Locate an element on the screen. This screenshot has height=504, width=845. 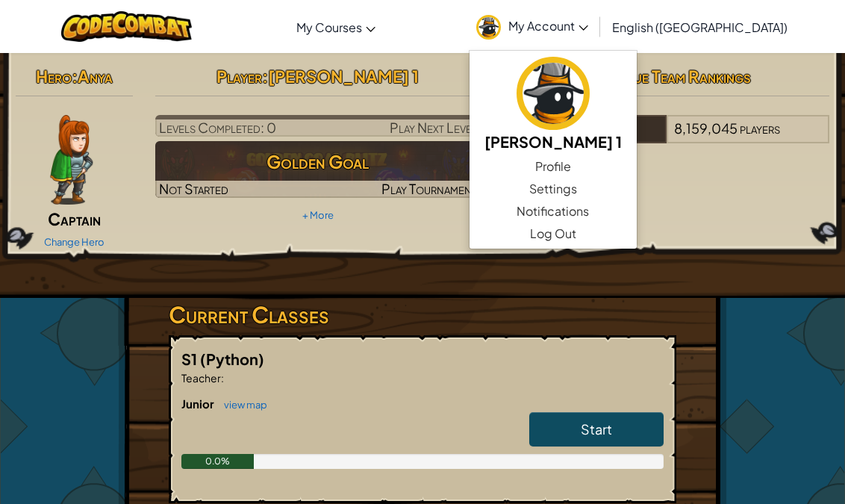
div: 0.0% is located at coordinates (217, 461).